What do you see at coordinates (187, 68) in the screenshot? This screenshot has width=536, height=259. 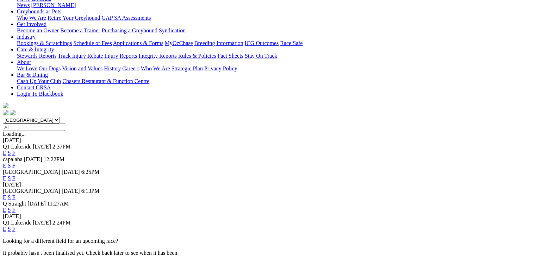 I see `a: Strategic Plan` at bounding box center [187, 68].